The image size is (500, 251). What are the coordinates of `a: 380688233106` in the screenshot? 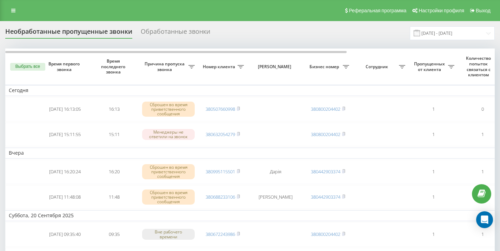 It's located at (221, 197).